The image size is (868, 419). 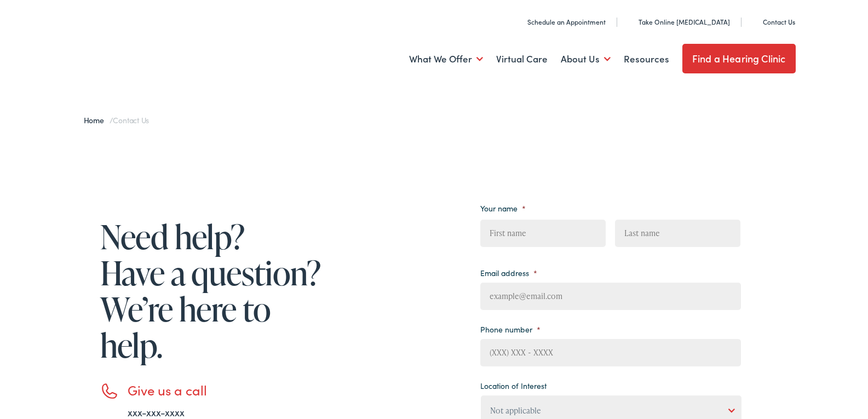 I want to click on label: Phone number, so click(x=510, y=329).